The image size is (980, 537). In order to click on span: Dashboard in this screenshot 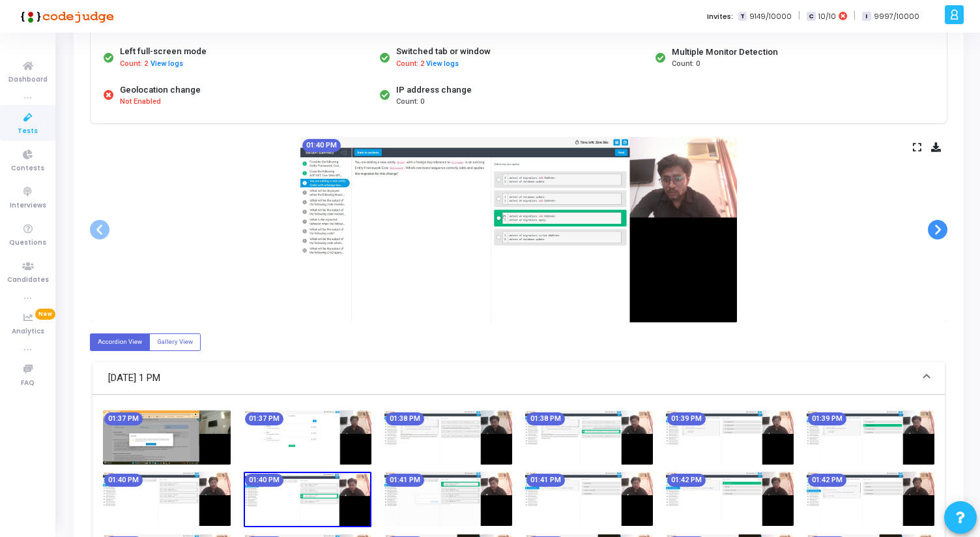, I will do `click(28, 80)`.